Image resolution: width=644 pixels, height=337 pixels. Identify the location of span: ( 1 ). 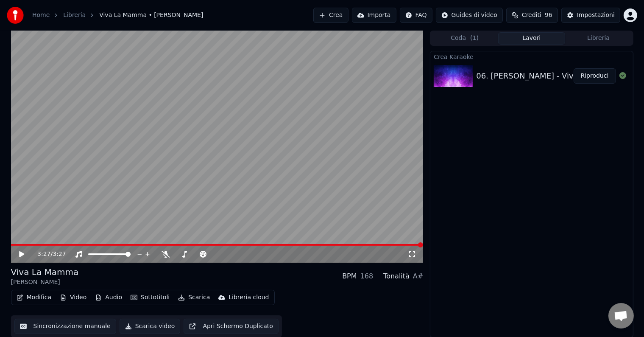
(474, 38).